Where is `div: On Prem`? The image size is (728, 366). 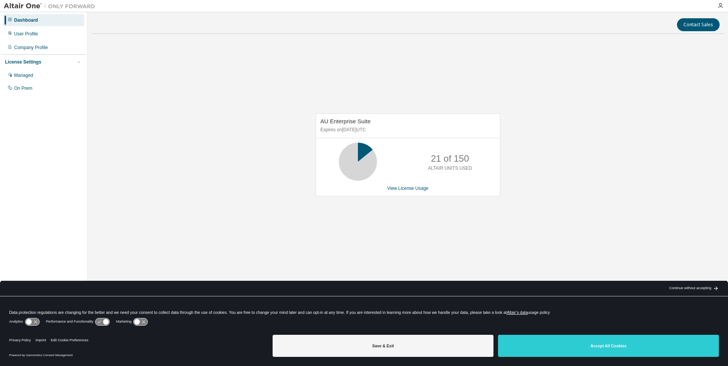 div: On Prem is located at coordinates (23, 88).